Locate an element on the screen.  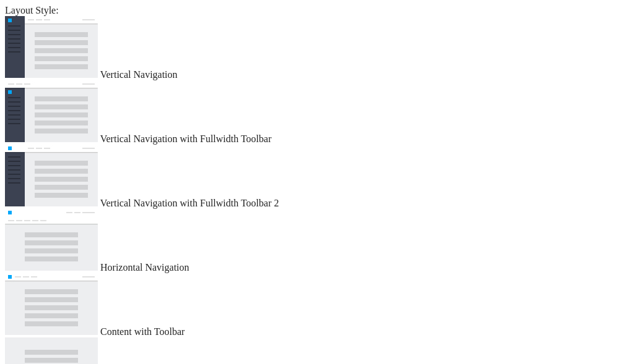
div: Layout Style: is located at coordinates (317, 11).